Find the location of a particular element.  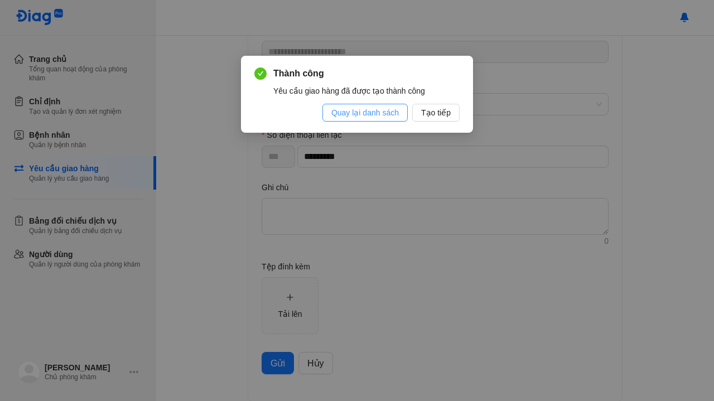

div: Yêu cầu giao hàng đã được tạo thành công is located at coordinates (366, 91).